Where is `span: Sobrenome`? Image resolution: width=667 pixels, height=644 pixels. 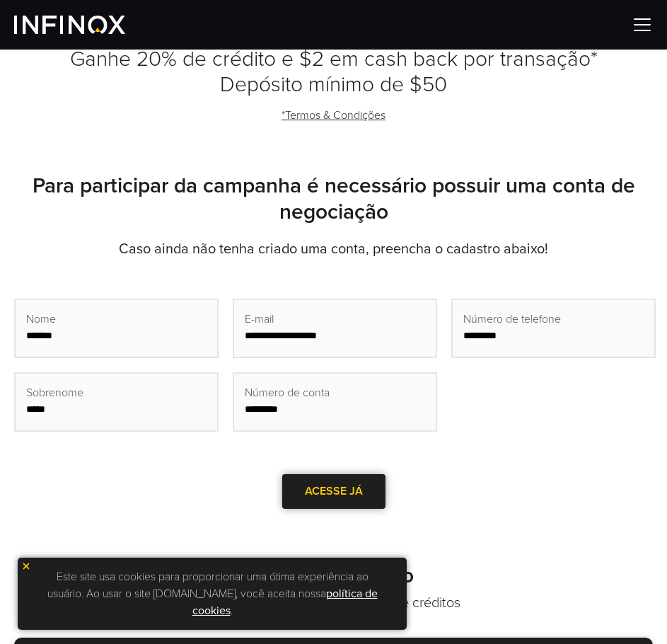
span: Sobrenome is located at coordinates (55, 393).